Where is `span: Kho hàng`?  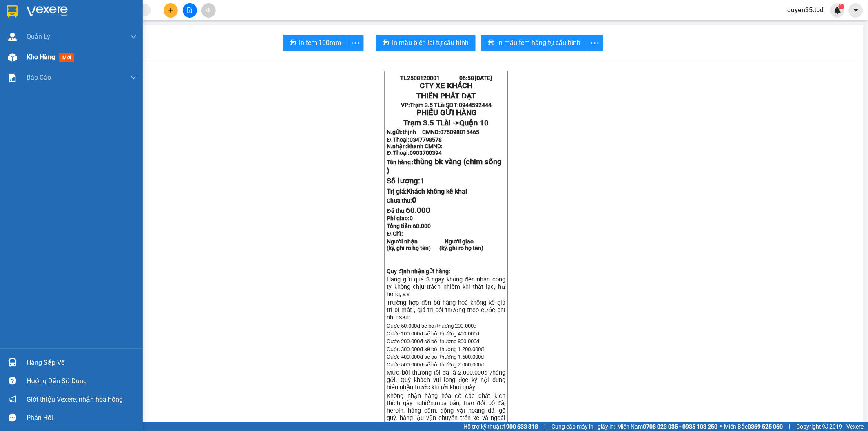
span: Kho hàng is located at coordinates (41, 56).